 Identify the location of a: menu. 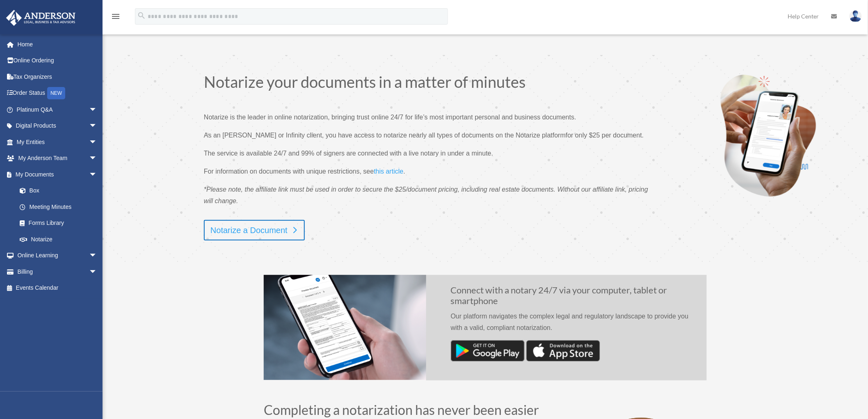
(115, 17).